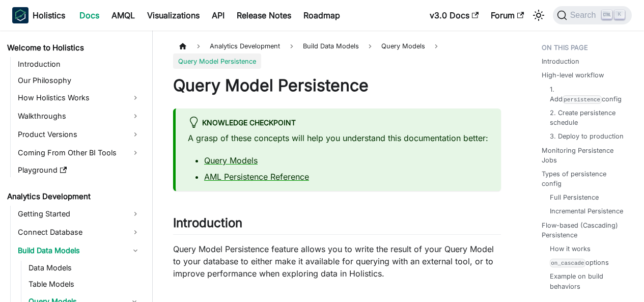  Describe the element at coordinates (218, 16) in the screenshot. I see `a: API` at that location.